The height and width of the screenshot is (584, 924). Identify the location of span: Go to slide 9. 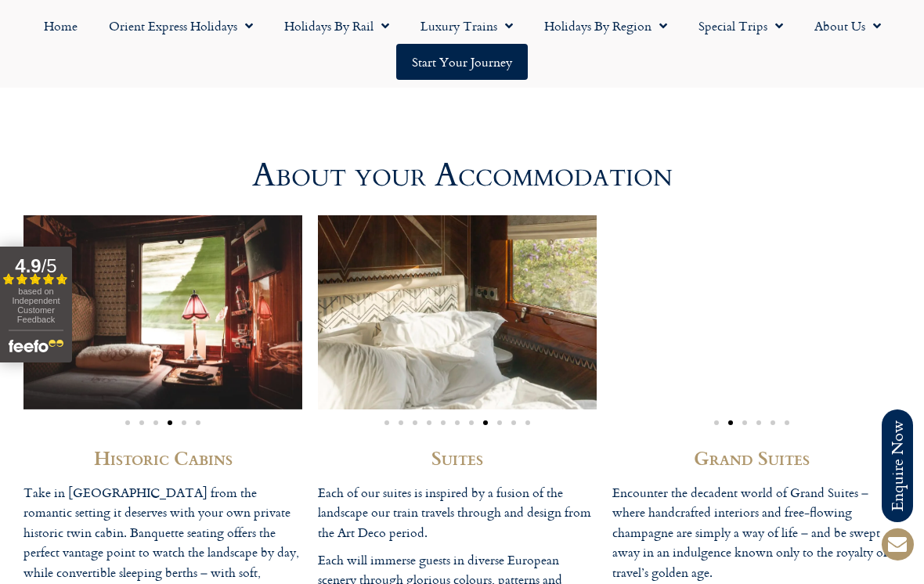
(500, 422).